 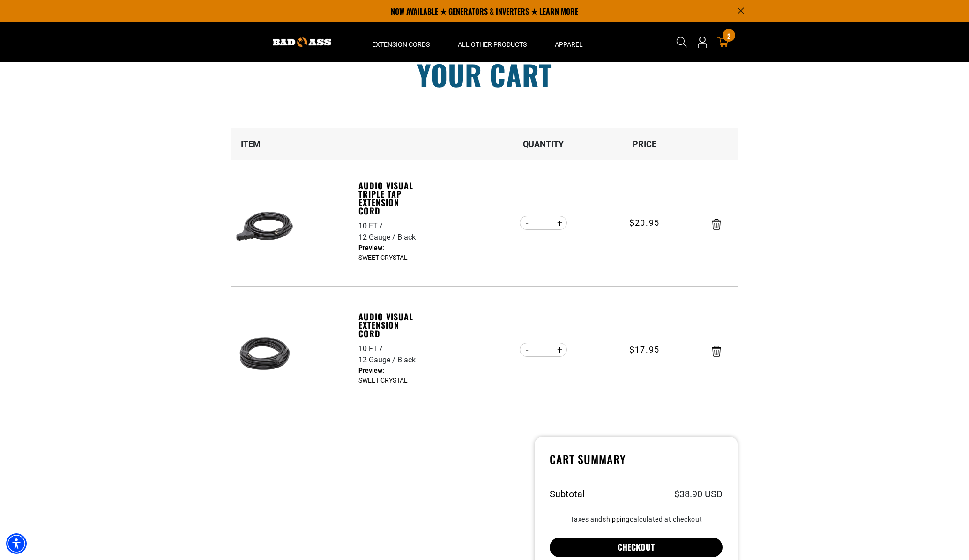 I want to click on span: All Other Products, so click(x=492, y=45).